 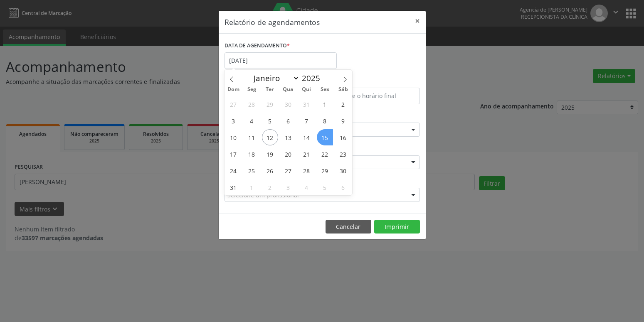 I want to click on span: Agosto 26, 2025, so click(x=270, y=171).